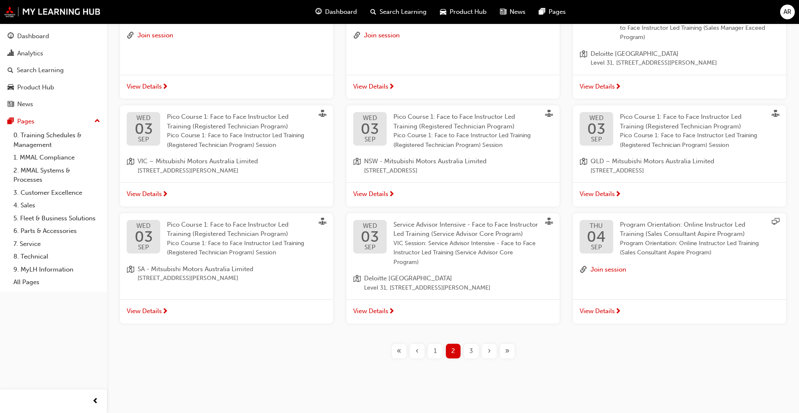 This screenshot has height=413, width=799. Describe the element at coordinates (463, 12) in the screenshot. I see `a: car-iconProduct Hub` at that location.